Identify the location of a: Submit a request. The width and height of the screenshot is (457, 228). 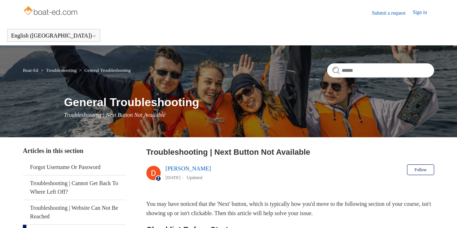
(392, 13).